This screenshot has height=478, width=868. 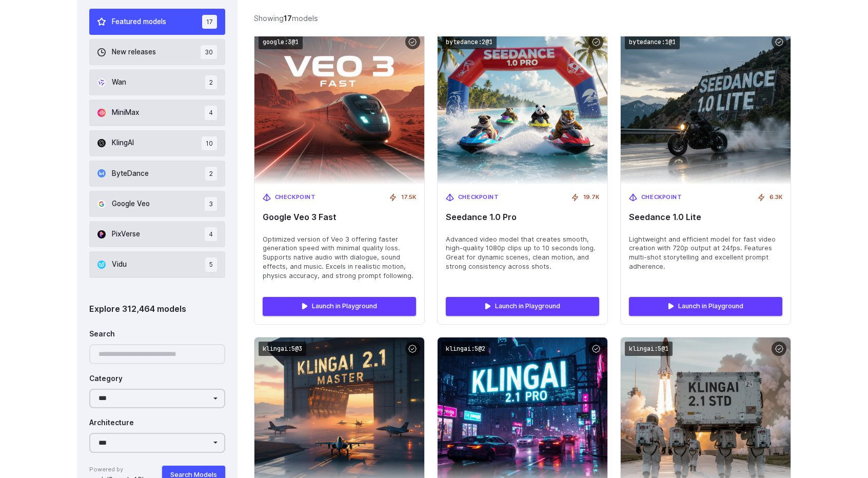 I want to click on button: New releases 30, so click(x=157, y=51).